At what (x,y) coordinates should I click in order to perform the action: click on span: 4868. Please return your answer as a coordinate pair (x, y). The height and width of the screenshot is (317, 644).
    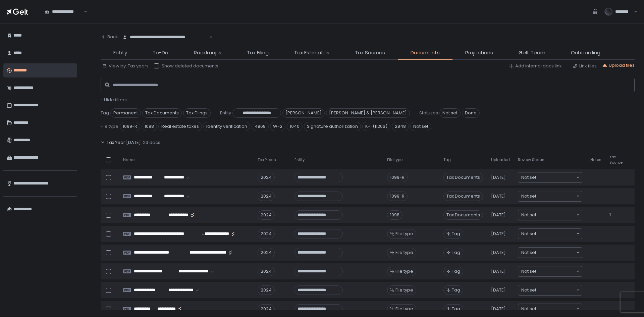
    Looking at the image, I should click on (260, 127).